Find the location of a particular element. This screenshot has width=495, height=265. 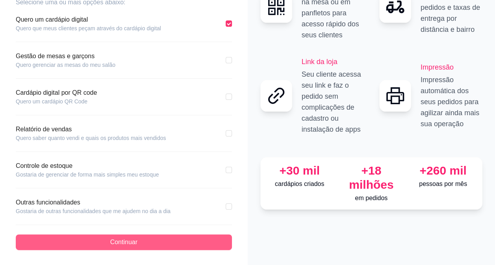

article: Quero saber quanto vendi e quais os produtos mais vendidos is located at coordinates (91, 138).